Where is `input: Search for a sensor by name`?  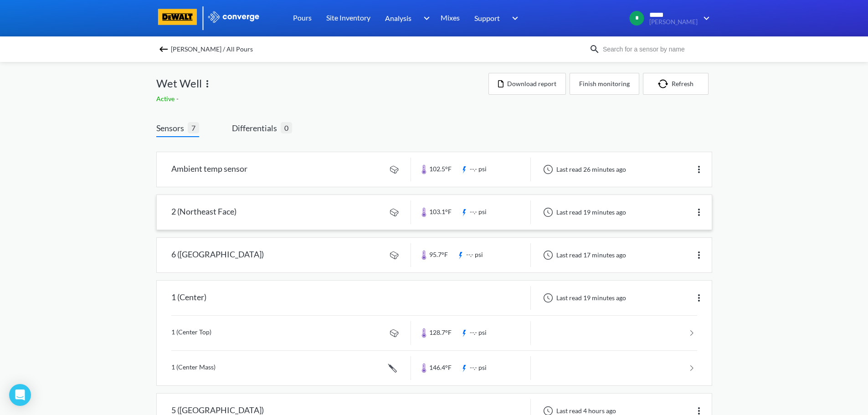 input: Search for a sensor by name is located at coordinates (655, 49).